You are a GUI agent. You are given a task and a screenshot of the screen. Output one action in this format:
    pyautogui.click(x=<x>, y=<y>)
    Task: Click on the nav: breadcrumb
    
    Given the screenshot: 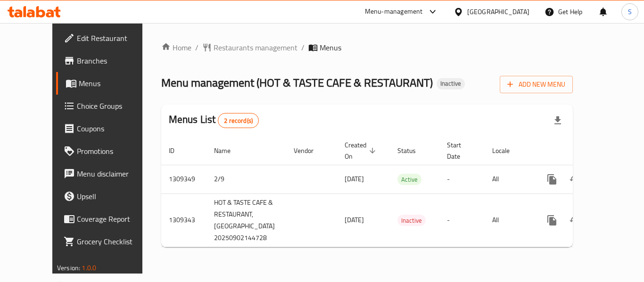 What is the action you would take?
    pyautogui.click(x=366, y=48)
    